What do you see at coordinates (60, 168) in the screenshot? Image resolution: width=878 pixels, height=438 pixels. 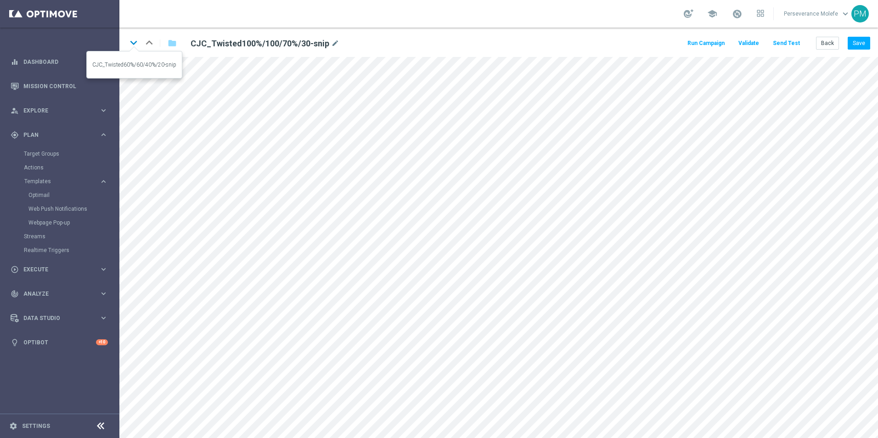 I see `a: Actions` at bounding box center [60, 168].